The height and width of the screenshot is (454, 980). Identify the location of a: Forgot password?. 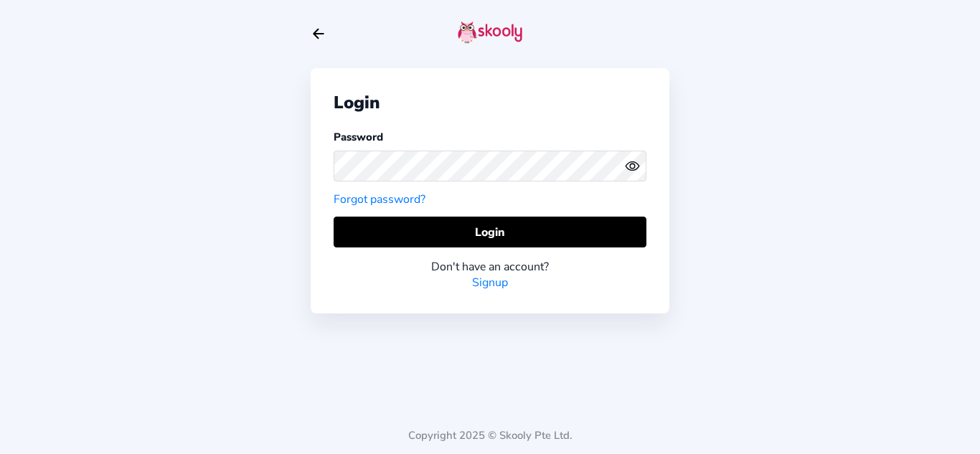
(379, 199).